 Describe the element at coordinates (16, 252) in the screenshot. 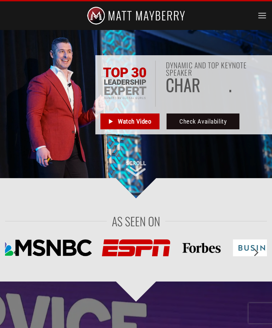

I see `button: Previous` at that location.